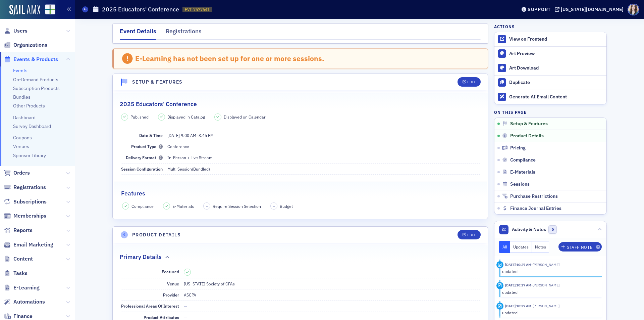  Describe the element at coordinates (140, 117) in the screenshot. I see `span: Published` at that location.